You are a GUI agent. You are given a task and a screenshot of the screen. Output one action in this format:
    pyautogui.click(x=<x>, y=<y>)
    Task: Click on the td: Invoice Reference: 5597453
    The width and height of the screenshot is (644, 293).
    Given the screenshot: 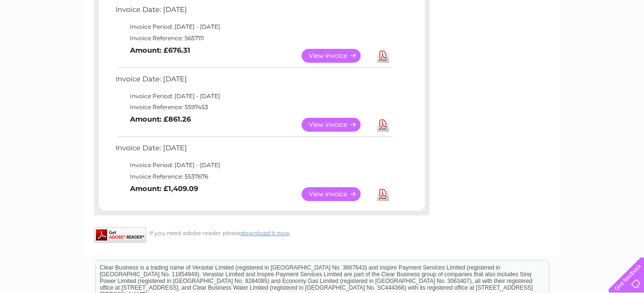 What is the action you would take?
    pyautogui.click(x=253, y=107)
    